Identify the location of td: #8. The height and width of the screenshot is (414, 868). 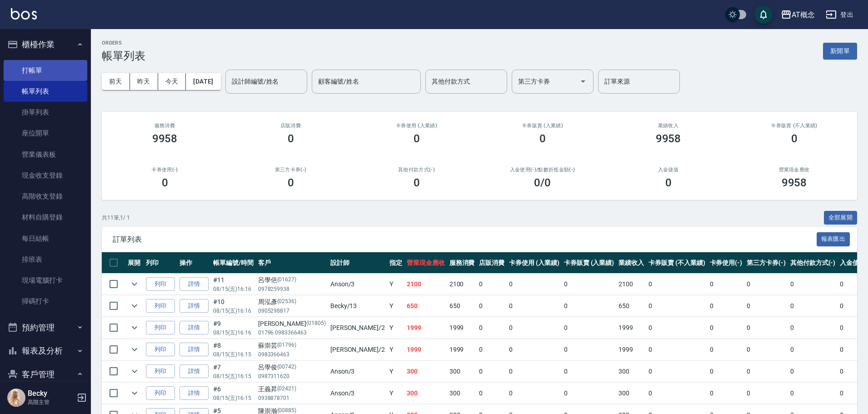
(233, 349).